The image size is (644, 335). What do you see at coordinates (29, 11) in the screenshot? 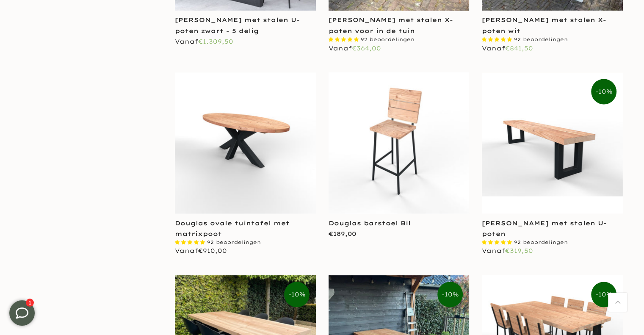
I see `span: 1` at bounding box center [29, 11].